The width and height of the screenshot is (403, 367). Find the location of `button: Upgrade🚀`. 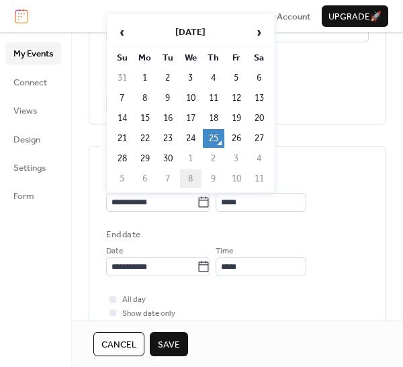

button: Upgrade🚀 is located at coordinates (355, 16).